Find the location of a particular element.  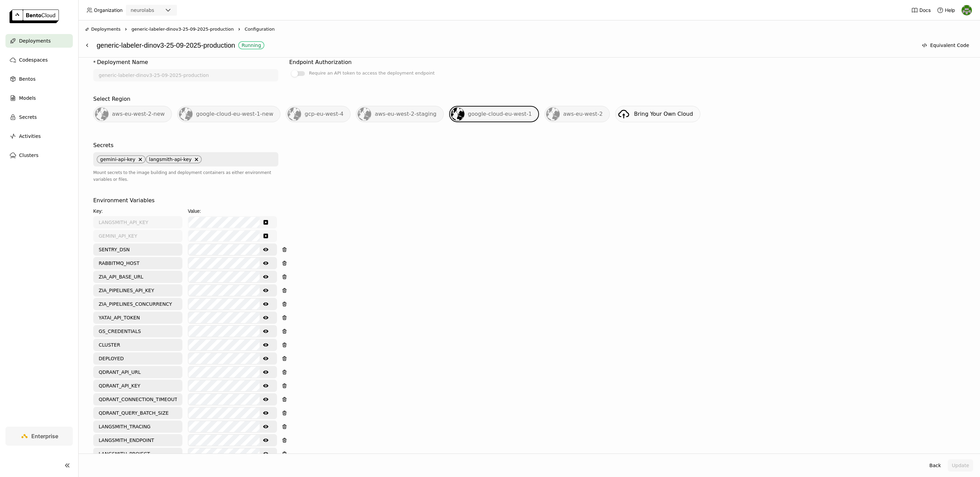

a: Enterprise is located at coordinates (39, 436).